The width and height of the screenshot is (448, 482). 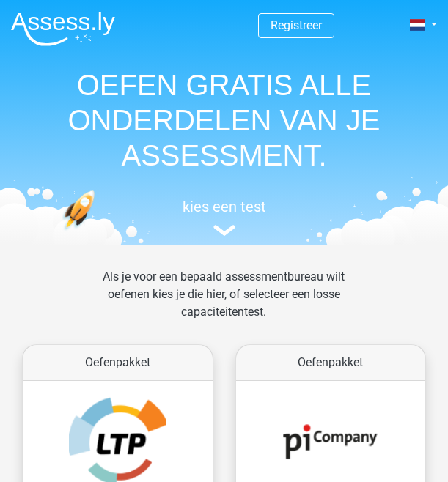 I want to click on img: assessment, so click(x=224, y=230).